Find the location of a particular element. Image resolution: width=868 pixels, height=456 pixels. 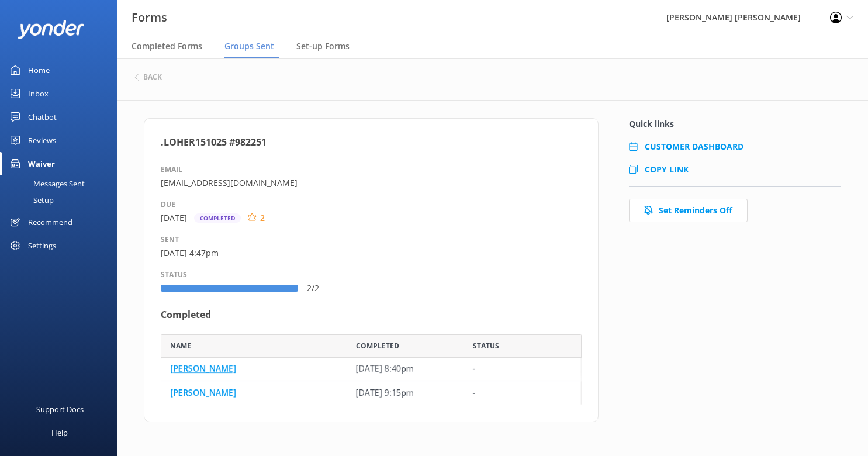

div: Support Docs is located at coordinates (60, 409).